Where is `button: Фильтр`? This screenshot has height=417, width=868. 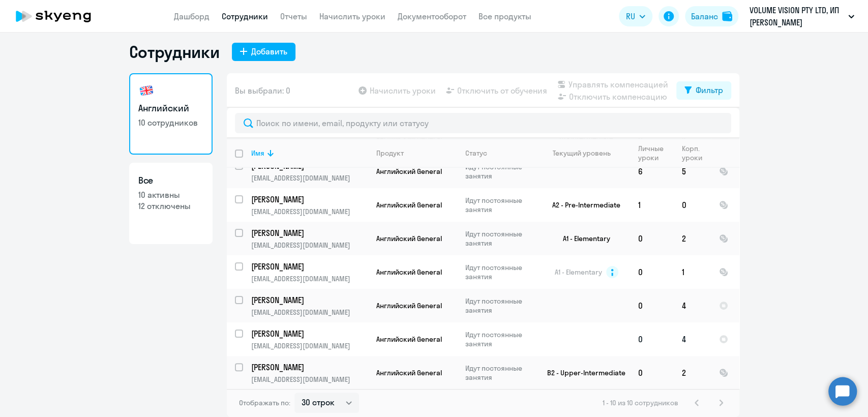 button: Фильтр is located at coordinates (704, 91).